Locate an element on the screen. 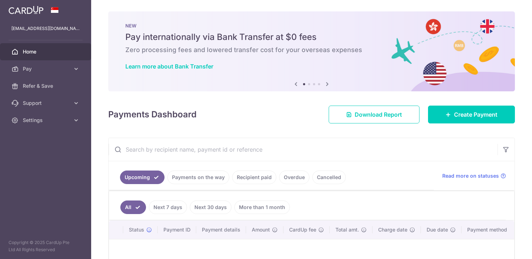 This screenshot has width=532, height=259. th: Payment ID is located at coordinates (177, 229).